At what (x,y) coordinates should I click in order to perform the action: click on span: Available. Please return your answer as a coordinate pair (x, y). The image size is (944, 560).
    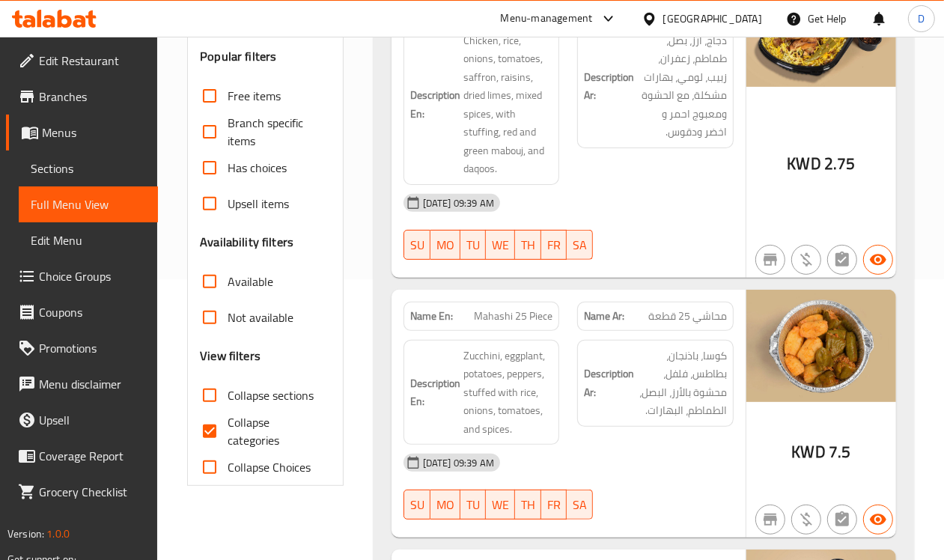
    Looking at the image, I should click on (250, 281).